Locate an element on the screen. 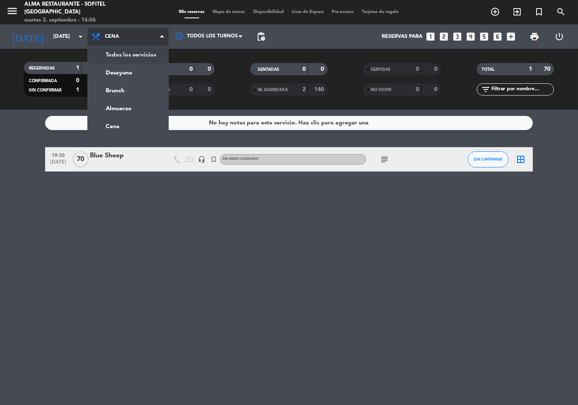 This screenshot has width=578, height=405. span: Reservas para is located at coordinates (402, 37).